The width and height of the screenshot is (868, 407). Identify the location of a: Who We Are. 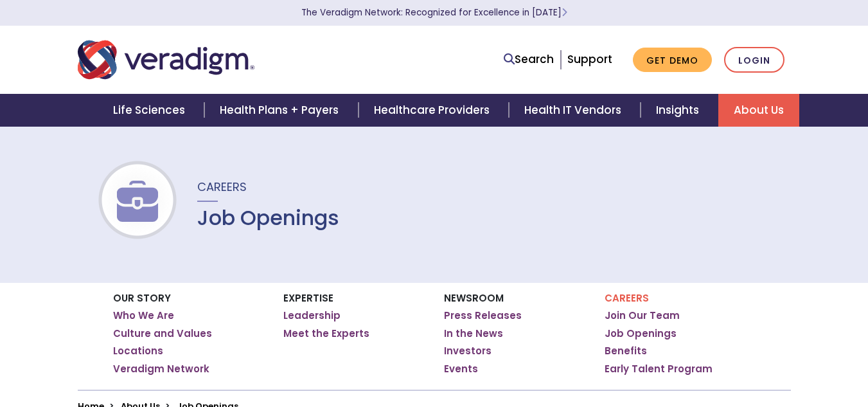
(144, 315).